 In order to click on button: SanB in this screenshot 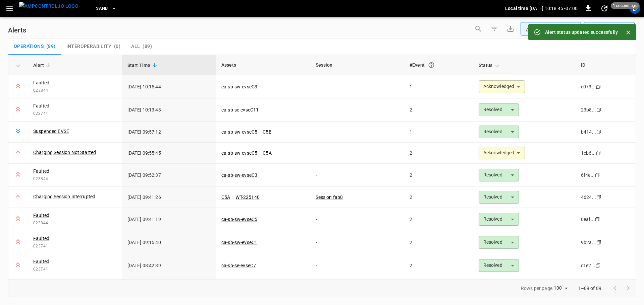, I will do `click(106, 8)`.